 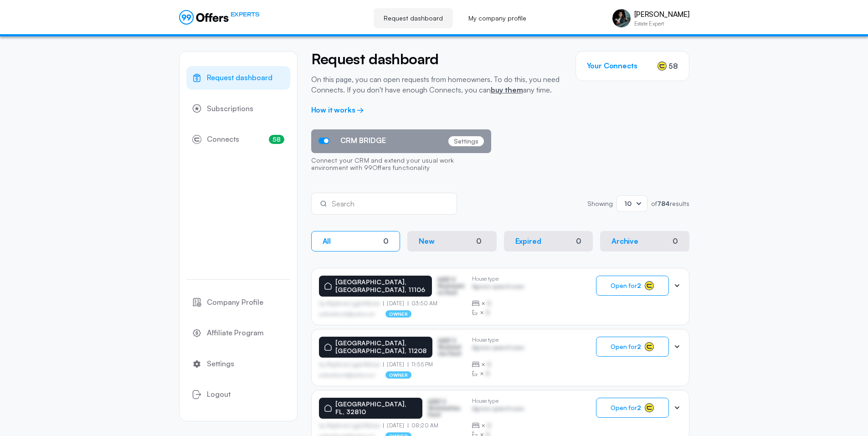 I want to click on strong: 784, so click(x=664, y=203).